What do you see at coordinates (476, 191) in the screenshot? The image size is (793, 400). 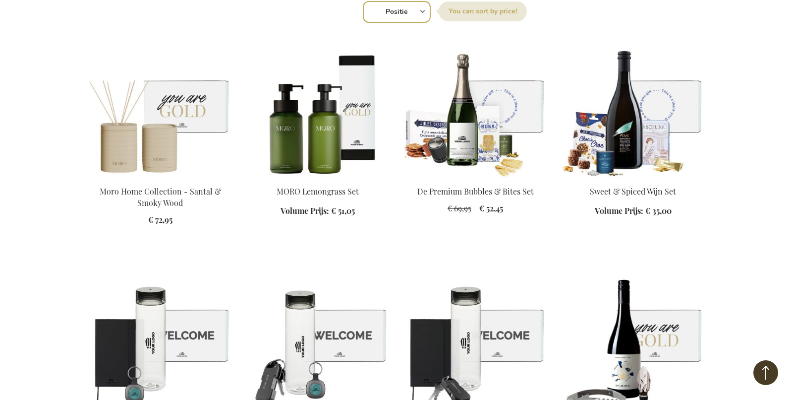 I see `a: De Premium Bubbles & Bites Set` at bounding box center [476, 191].